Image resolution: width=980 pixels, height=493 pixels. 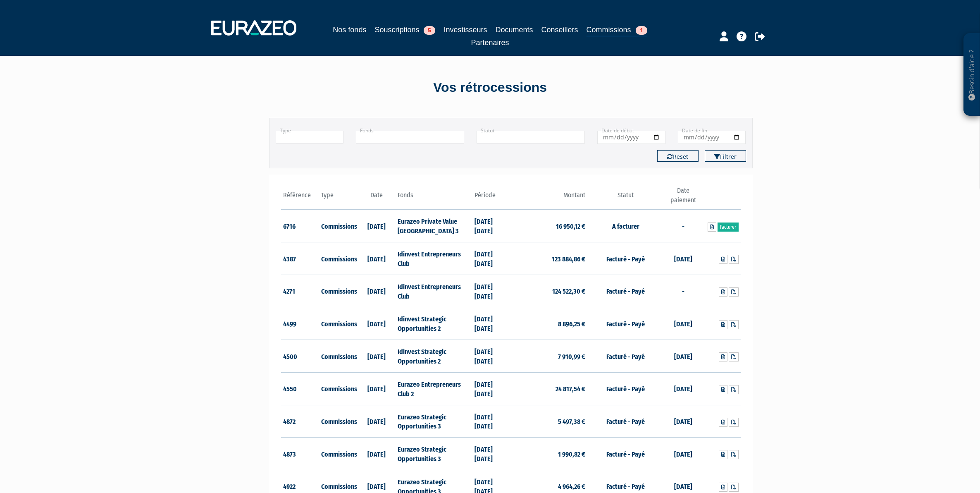 I want to click on td: A facturer, so click(x=626, y=226).